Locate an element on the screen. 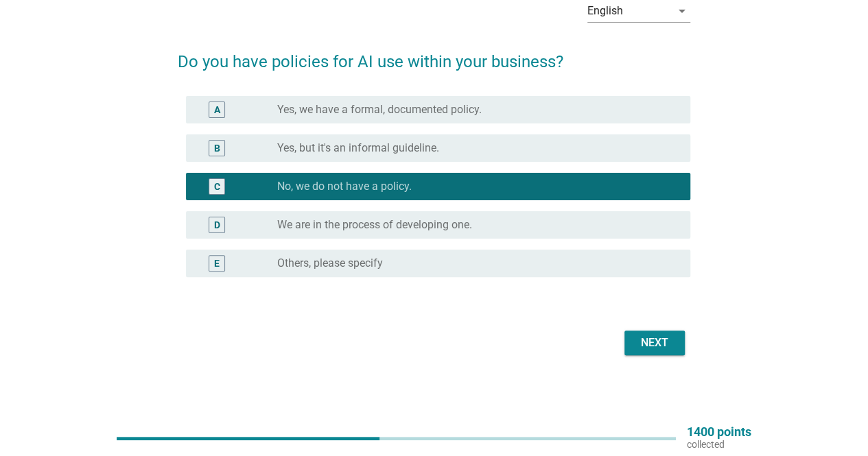 The height and width of the screenshot is (456, 868). p: collected is located at coordinates (719, 445).